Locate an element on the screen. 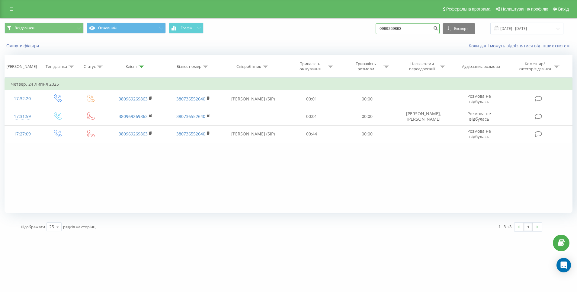 This screenshot has width=577, height=292. div: 17:32:20 is located at coordinates (22, 99).